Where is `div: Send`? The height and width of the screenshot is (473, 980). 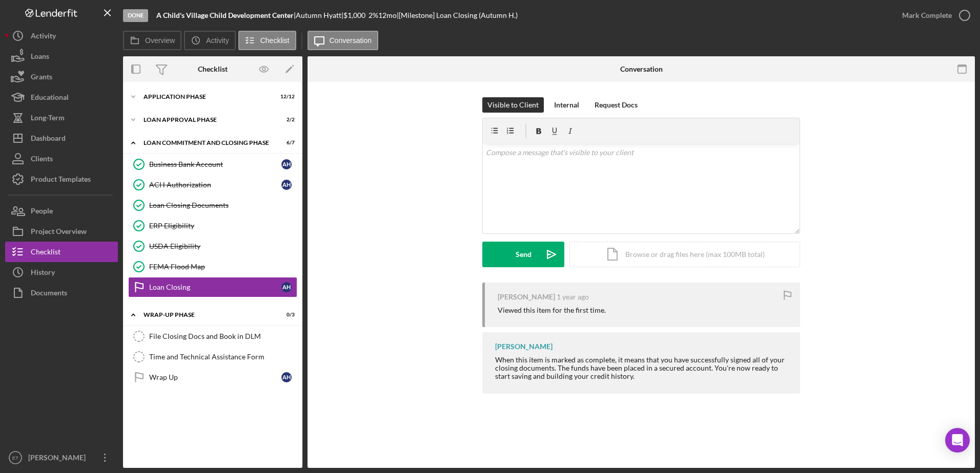
div: Send is located at coordinates (523, 255).